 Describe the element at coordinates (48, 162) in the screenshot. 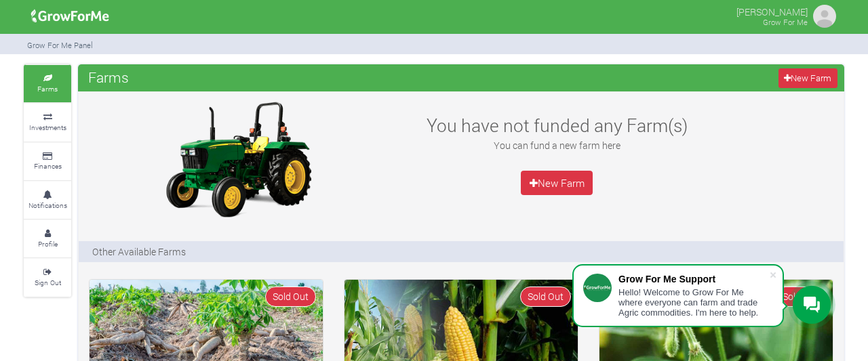

I see `a: Finances` at that location.